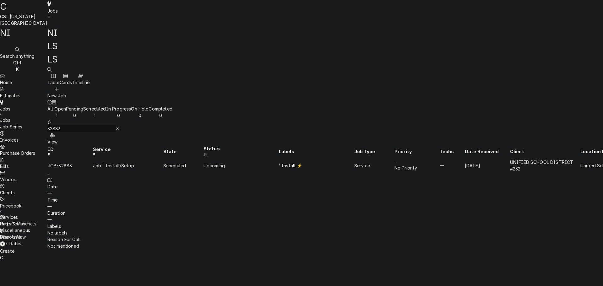 Image resolution: width=603 pixels, height=286 pixels. What do you see at coordinates (50, 69) in the screenshot?
I see `button: Open search` at bounding box center [50, 69].